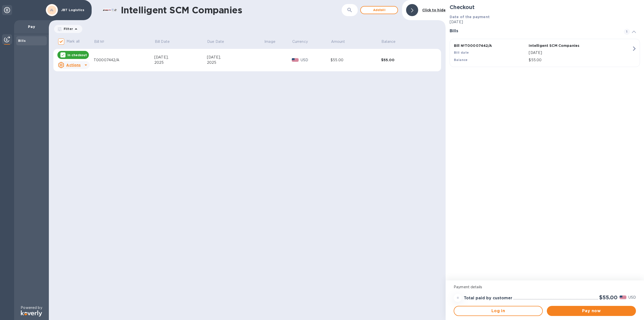  Describe the element at coordinates (580, 60) in the screenshot. I see `p: $55.00` at that location.